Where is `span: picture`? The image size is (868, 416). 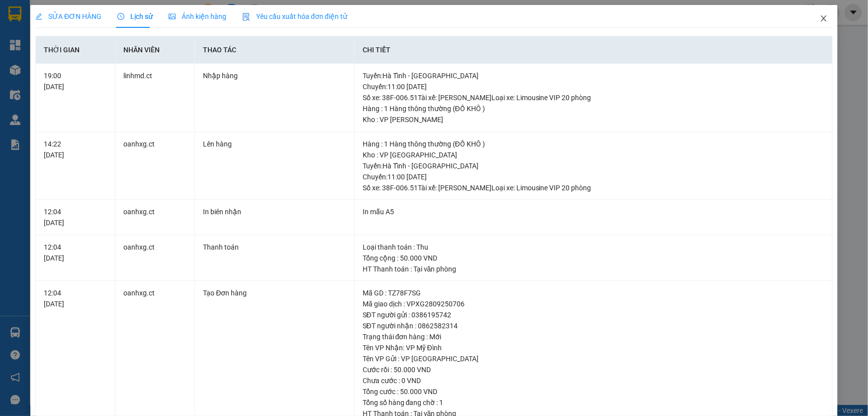
span: picture is located at coordinates (172, 16).